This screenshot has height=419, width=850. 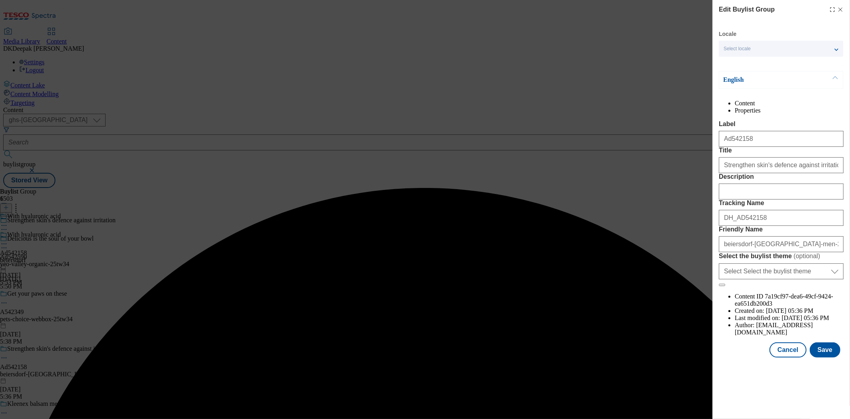 I want to click on input: Enter Label, so click(x=781, y=139).